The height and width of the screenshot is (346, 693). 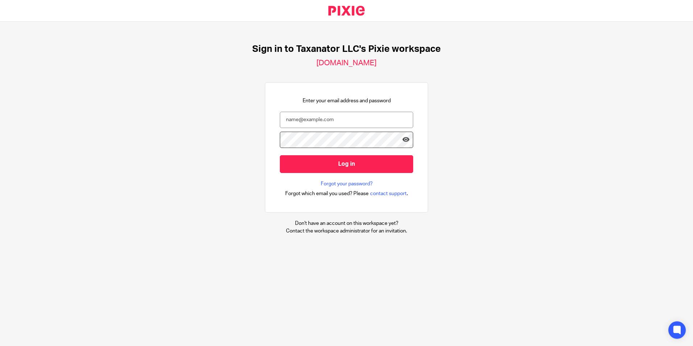 What do you see at coordinates (347, 231) in the screenshot?
I see `p: Contact the workspace administrator for an invitation.` at bounding box center [347, 231].